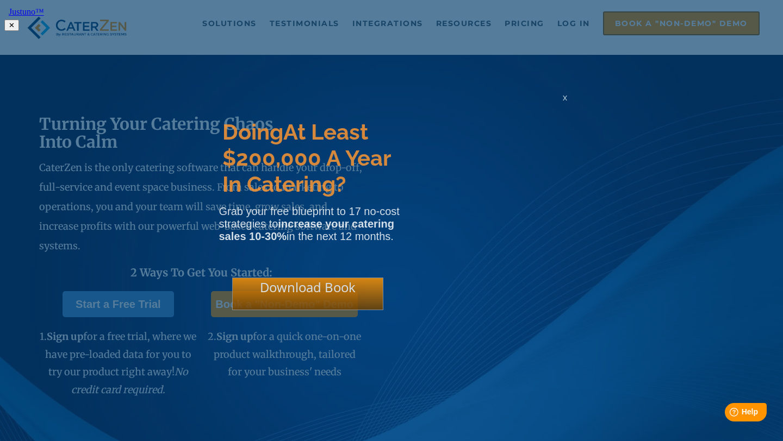 The width and height of the screenshot is (783, 441). Describe the element at coordinates (64, 13) in the screenshot. I see `span: Help` at that location.